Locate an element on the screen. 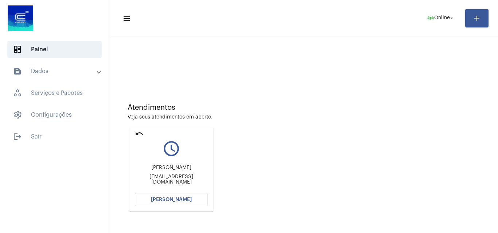 This screenshot has width=498, height=233. span: Serviços e Pacotes is located at coordinates (54, 93).